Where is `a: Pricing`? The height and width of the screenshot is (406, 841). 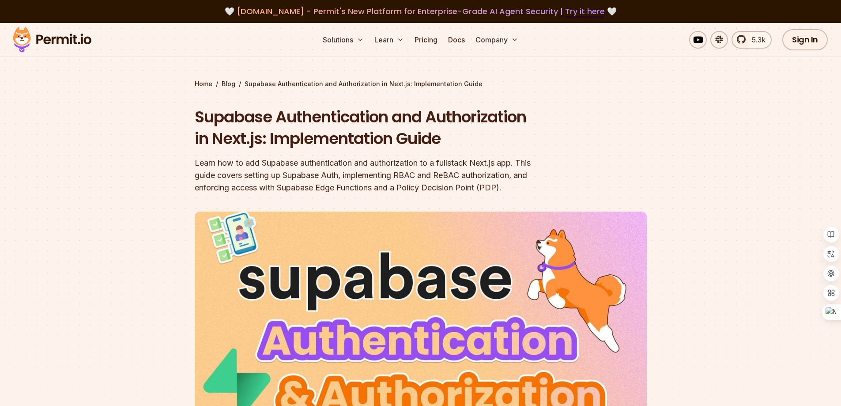
a: Pricing is located at coordinates (426, 40).